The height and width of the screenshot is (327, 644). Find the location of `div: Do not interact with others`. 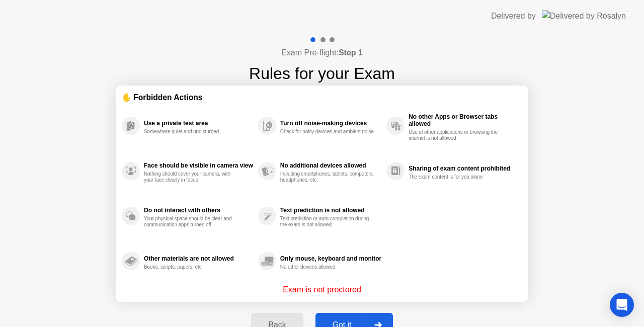

div: Do not interact with others is located at coordinates (198, 211).